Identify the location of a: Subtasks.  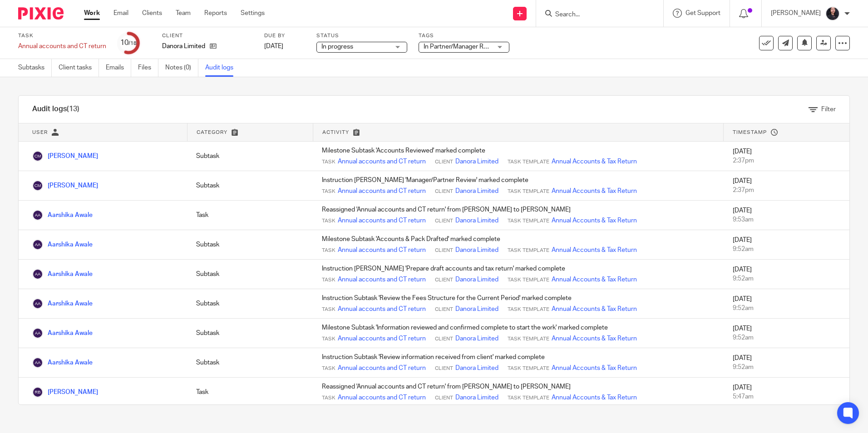
(35, 67).